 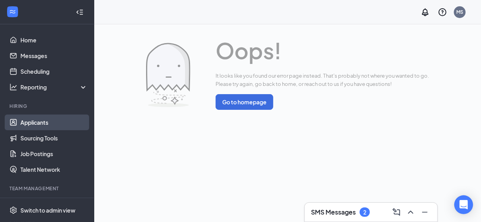 What do you see at coordinates (460, 12) in the screenshot?
I see `div: MS` at bounding box center [460, 12].